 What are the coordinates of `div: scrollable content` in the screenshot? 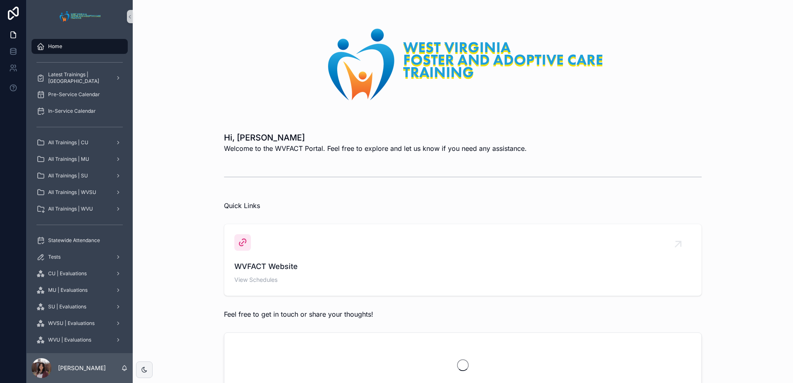 It's located at (80, 193).